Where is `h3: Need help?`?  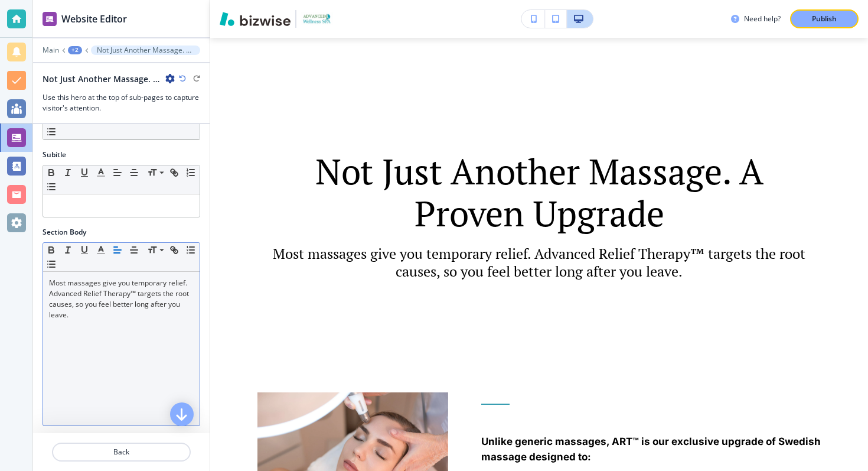
h3: Need help? is located at coordinates (763, 19).